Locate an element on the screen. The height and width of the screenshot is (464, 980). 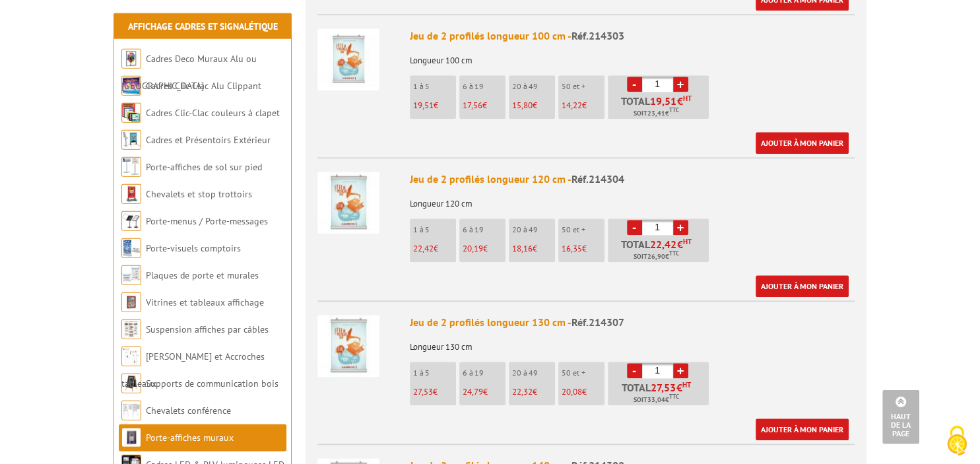
a: Porte-affiches muraux is located at coordinates (190, 438).